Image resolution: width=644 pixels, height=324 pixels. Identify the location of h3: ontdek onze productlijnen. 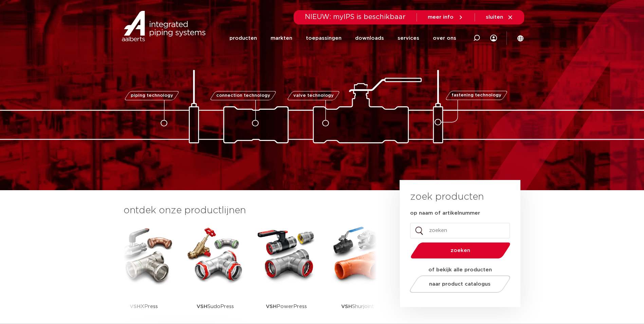
(250, 210).